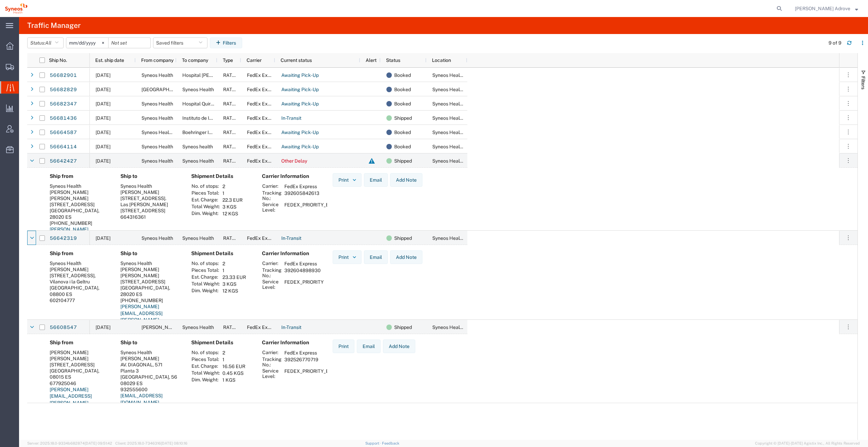 This screenshot has width=868, height=447. I want to click on a: 56682901, so click(64, 75).